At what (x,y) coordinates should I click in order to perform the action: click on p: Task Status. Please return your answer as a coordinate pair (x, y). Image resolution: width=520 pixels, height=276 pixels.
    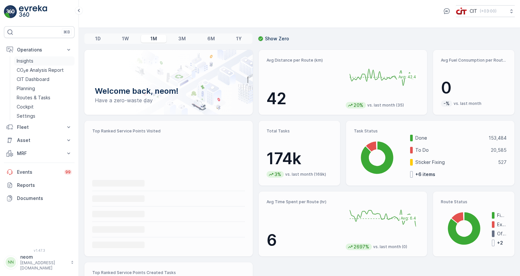
    Looking at the image, I should click on (430, 131).